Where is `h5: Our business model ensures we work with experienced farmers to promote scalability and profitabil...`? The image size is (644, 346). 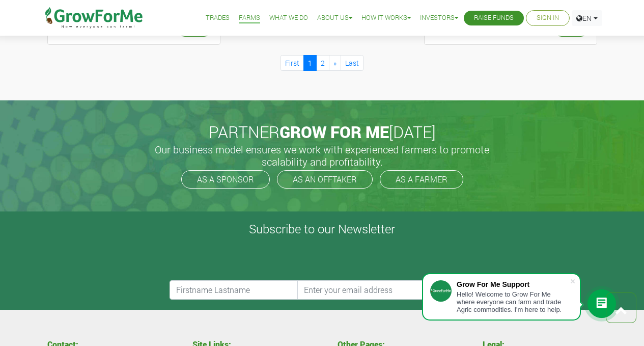
h5: Our business model ensures we work with experienced farmers to promote scalability and profitabil... is located at coordinates (322, 155).